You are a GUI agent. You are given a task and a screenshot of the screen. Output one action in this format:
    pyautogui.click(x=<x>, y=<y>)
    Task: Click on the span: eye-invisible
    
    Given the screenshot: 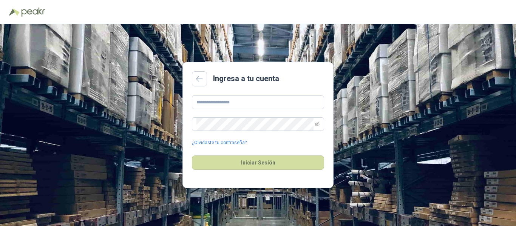 What is the action you would take?
    pyautogui.click(x=317, y=124)
    